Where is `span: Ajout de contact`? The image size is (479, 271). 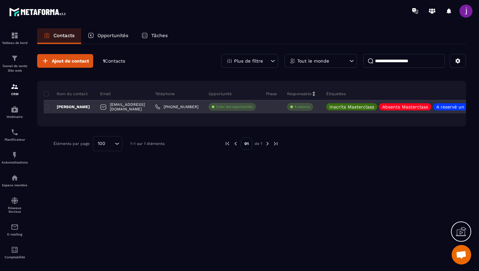
span: Ajout de contact is located at coordinates (70, 61).